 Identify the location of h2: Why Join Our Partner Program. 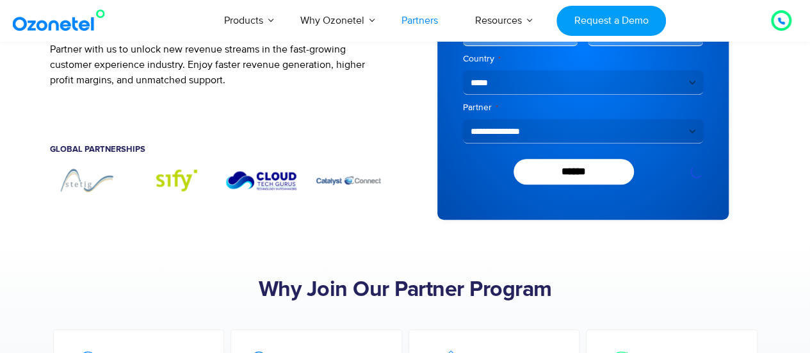
(405, 290).